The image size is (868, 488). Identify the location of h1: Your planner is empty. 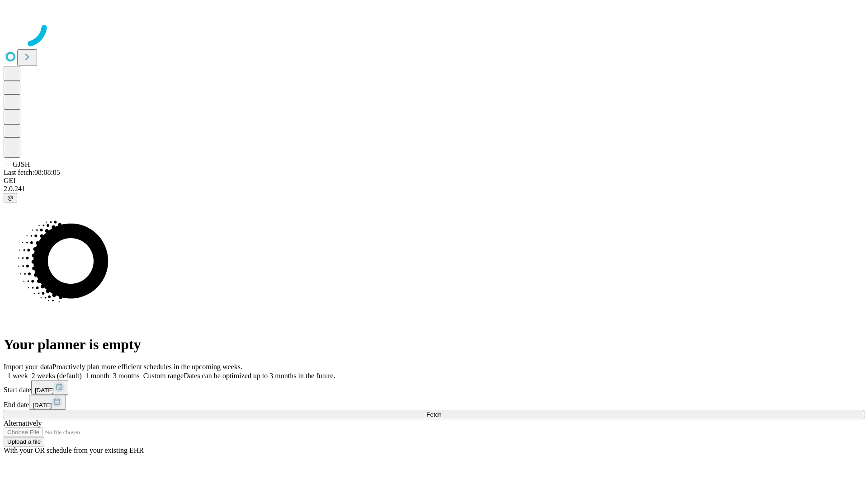
(434, 344).